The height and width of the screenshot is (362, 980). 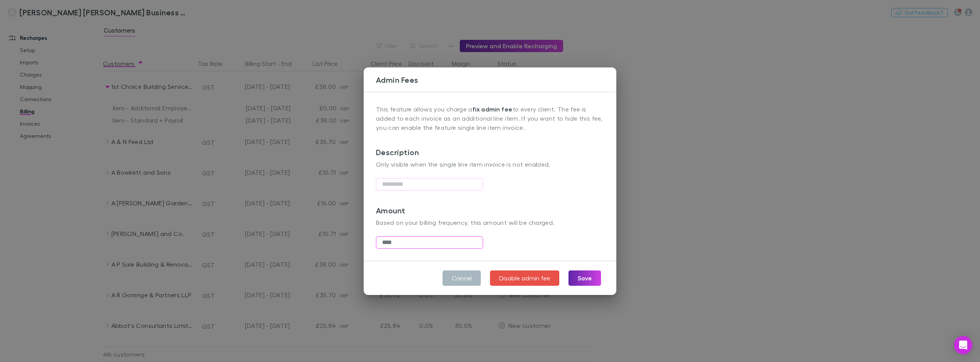 I want to click on p: Based on your billing frequency, this amount will be charged ., so click(x=490, y=222).